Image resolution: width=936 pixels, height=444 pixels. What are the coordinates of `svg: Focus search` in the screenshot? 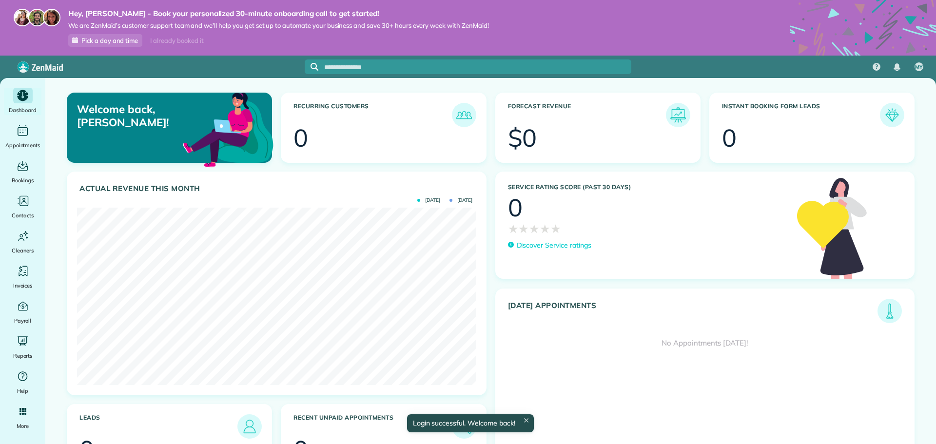 It's located at (315, 67).